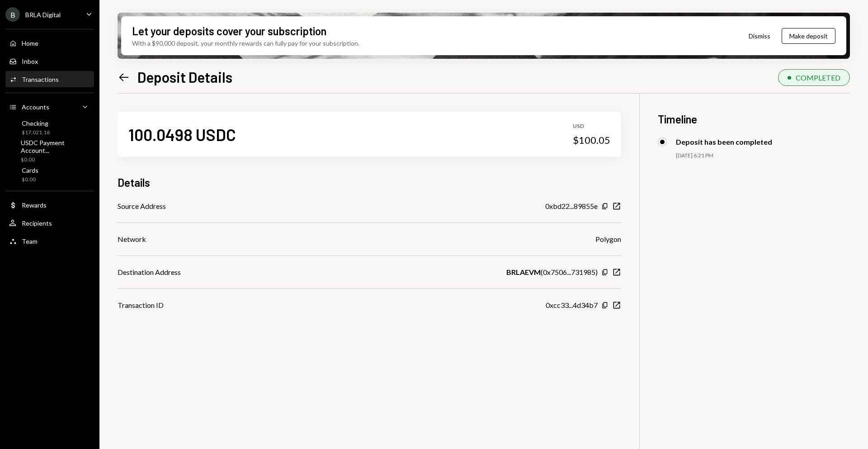 The height and width of the screenshot is (449, 868). What do you see at coordinates (35, 106) in the screenshot?
I see `div: Accounts` at bounding box center [35, 106].